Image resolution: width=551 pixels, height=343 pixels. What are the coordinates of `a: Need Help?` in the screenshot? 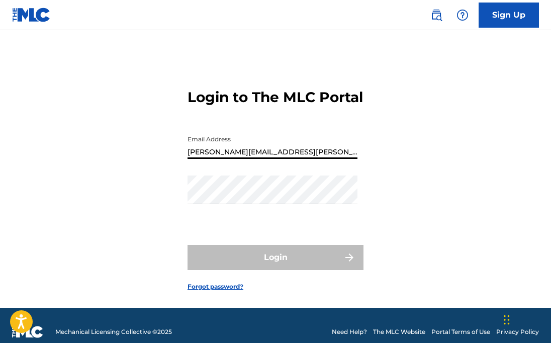 It's located at (349, 332).